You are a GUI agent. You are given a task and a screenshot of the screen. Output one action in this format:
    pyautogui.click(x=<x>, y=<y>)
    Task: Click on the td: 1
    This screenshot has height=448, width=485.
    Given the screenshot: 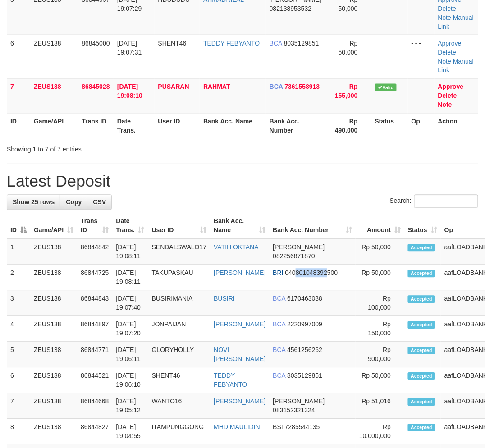 What is the action you would take?
    pyautogui.click(x=19, y=252)
    